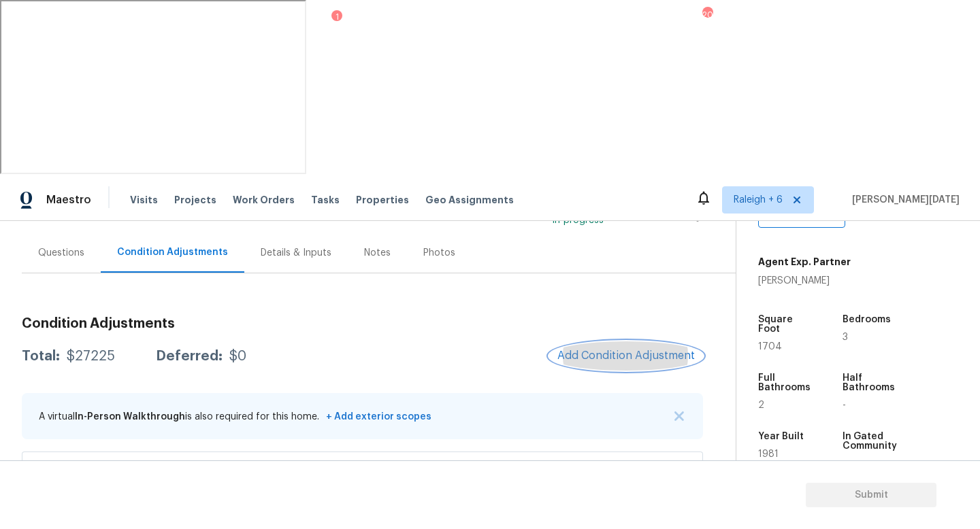 The width and height of the screenshot is (980, 529). What do you see at coordinates (189, 357) in the screenshot?
I see `div: Deferred:` at bounding box center [189, 357].